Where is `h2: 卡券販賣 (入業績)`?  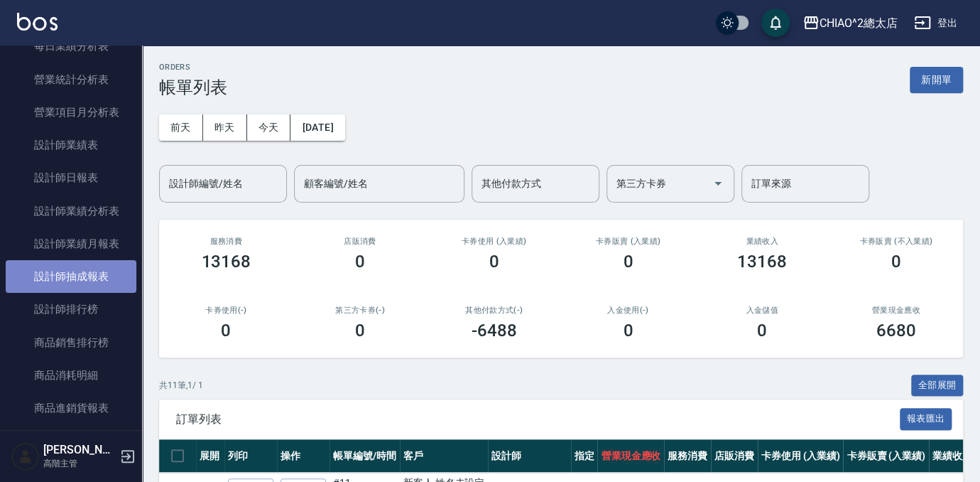 h2: 卡券販賣 (入業績) is located at coordinates (628, 241).